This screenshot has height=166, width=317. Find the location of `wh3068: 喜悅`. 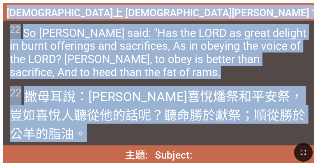

wh3068: 喜悅 is located at coordinates (157, 115).